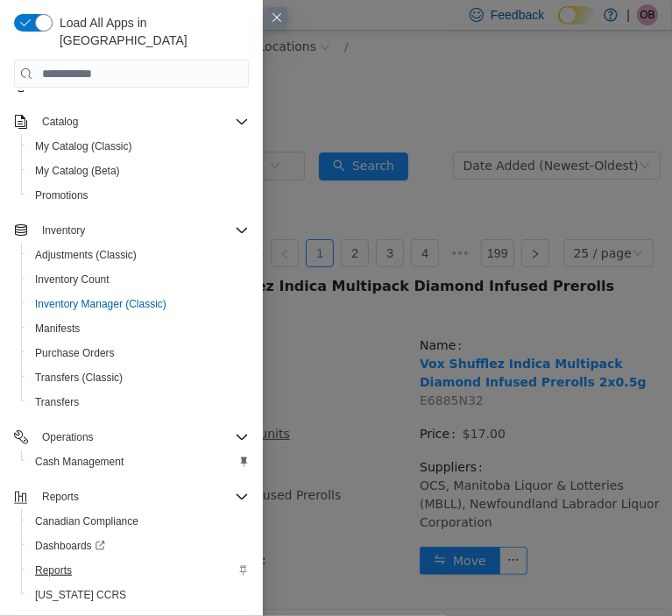 Image resolution: width=672 pixels, height=616 pixels. What do you see at coordinates (101, 304) in the screenshot?
I see `span: Inventory Manager (Classic)` at bounding box center [101, 304].